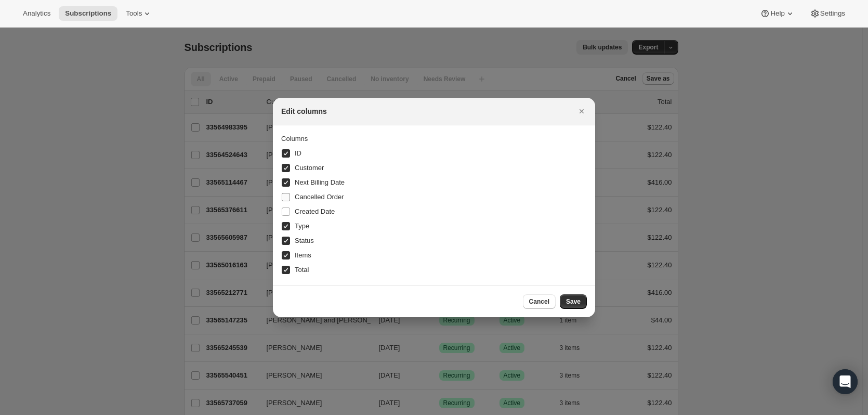 The height and width of the screenshot is (415, 868). What do you see at coordinates (88, 14) in the screenshot?
I see `span: Subscriptions` at bounding box center [88, 14].